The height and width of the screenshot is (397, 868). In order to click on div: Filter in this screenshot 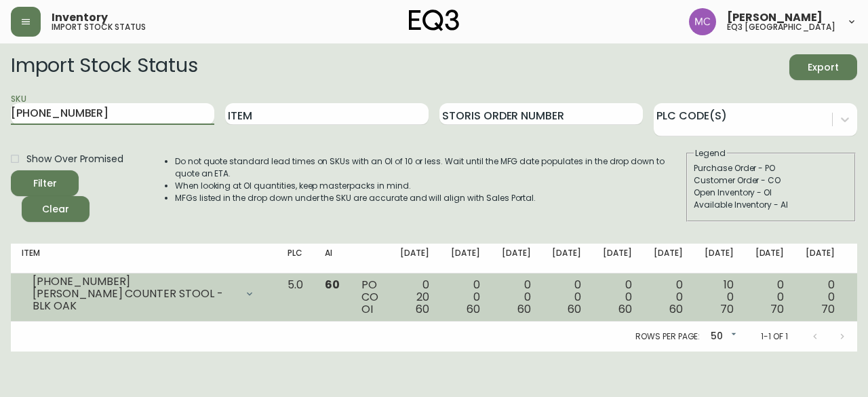, I will do `click(45, 183)`.